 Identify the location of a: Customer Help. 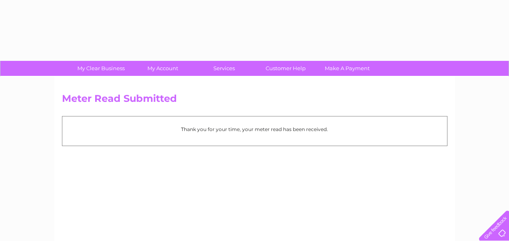
(286, 68).